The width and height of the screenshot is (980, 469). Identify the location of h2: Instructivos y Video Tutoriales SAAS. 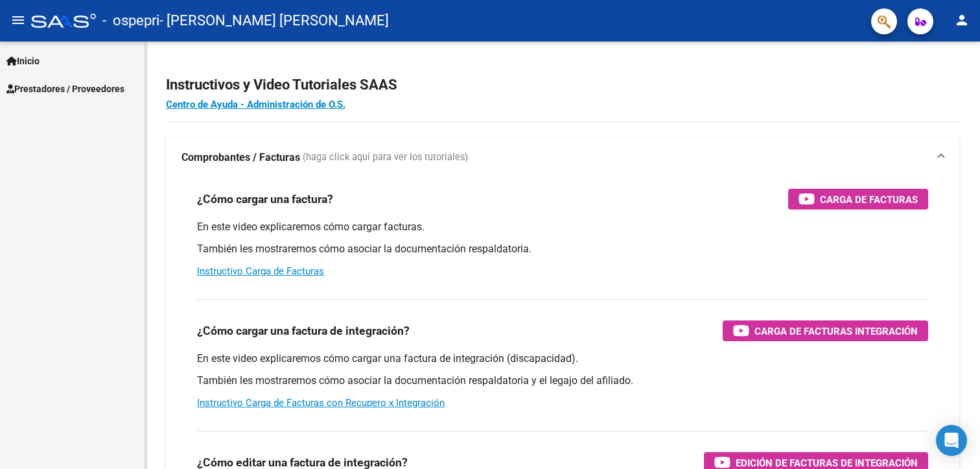
(563, 85).